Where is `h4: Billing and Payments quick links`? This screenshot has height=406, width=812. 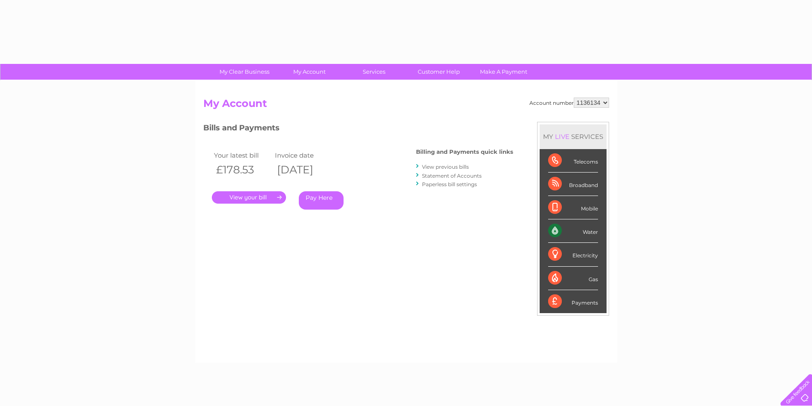 h4: Billing and Payments quick links is located at coordinates (465, 152).